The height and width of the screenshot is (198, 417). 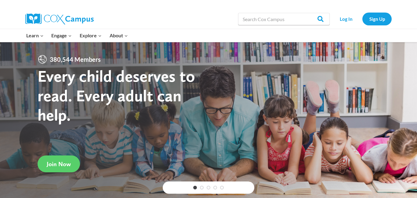 I want to click on a: Join Now, so click(x=59, y=163).